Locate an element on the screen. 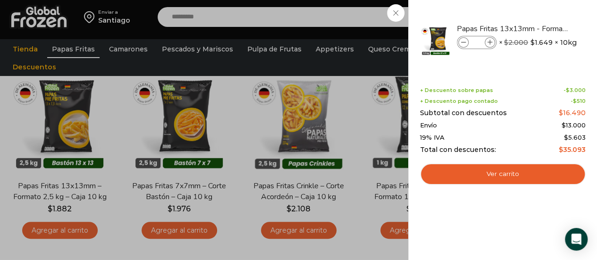  bdi: 16.490 is located at coordinates (572, 113).